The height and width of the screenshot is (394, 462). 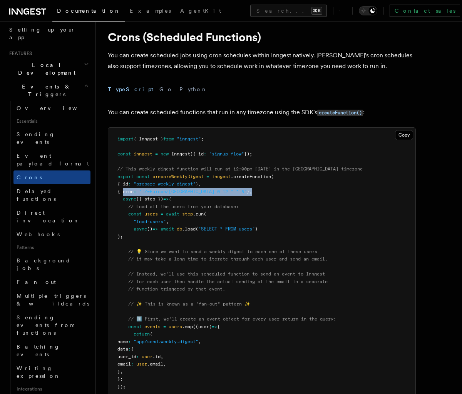 I want to click on a: Sending events, so click(x=52, y=138).